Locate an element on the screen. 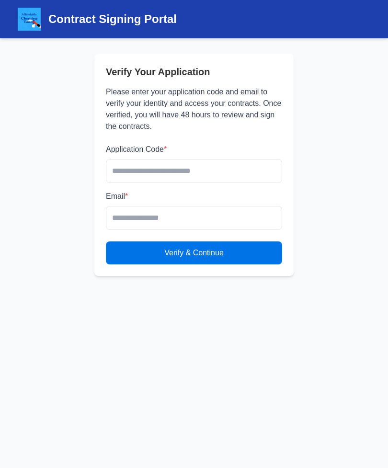  img: Affordable Cleaning Today is located at coordinates (29, 19).